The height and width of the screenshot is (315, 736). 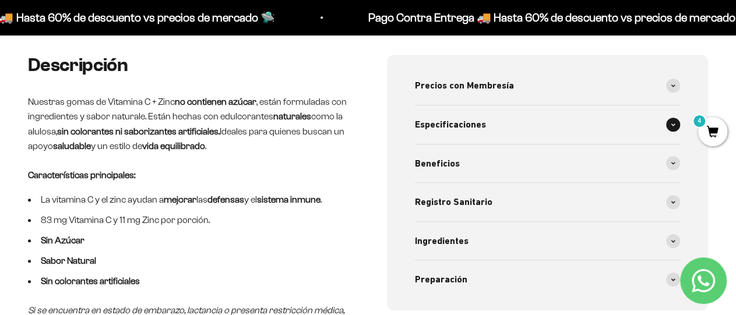 I want to click on span: Ingredientes, so click(x=442, y=241).